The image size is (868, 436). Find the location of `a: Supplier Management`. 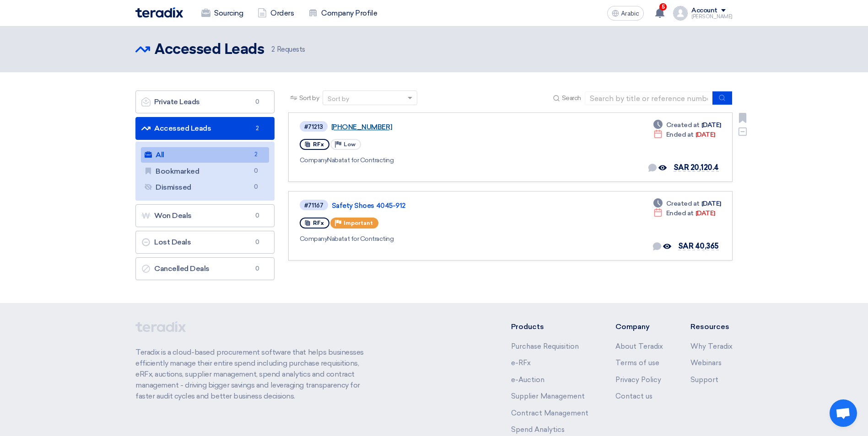

a: Supplier Management is located at coordinates (548, 396).